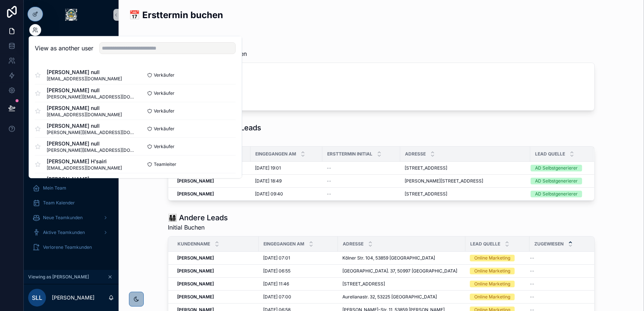 The height and width of the screenshot is (311, 644). Describe the element at coordinates (71, 232) in the screenshot. I see `a: Aktive Teamkunden` at that location.